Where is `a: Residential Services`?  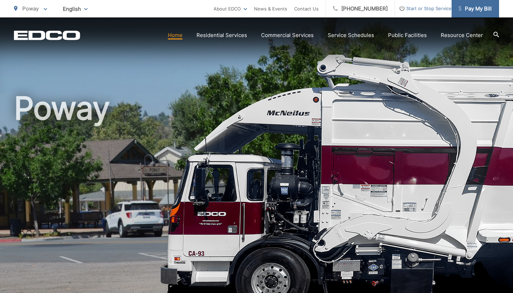 a: Residential Services is located at coordinates (222, 35).